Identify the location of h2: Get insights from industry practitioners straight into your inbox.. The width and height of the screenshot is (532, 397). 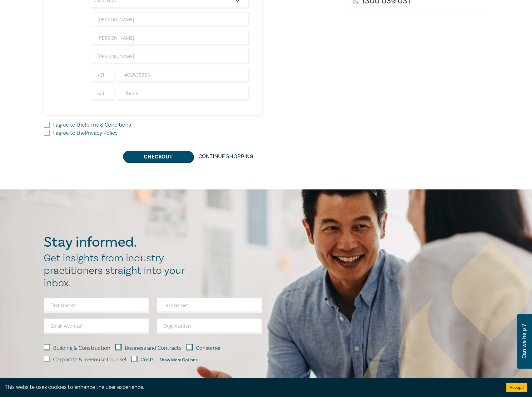
(117, 271).